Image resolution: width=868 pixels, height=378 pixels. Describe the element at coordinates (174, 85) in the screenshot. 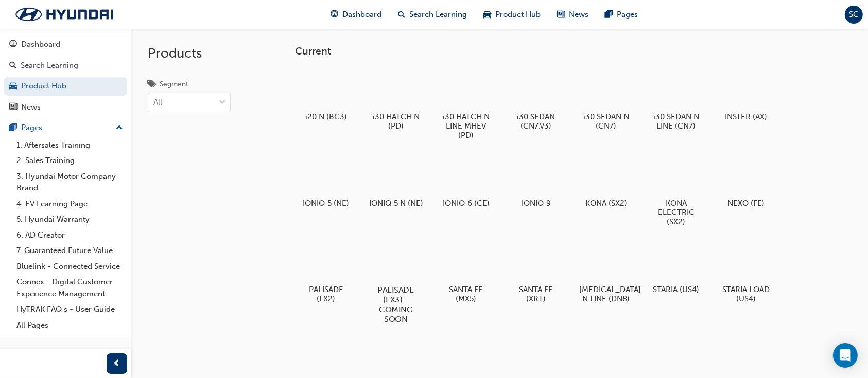

I see `div: Segment` at that location.